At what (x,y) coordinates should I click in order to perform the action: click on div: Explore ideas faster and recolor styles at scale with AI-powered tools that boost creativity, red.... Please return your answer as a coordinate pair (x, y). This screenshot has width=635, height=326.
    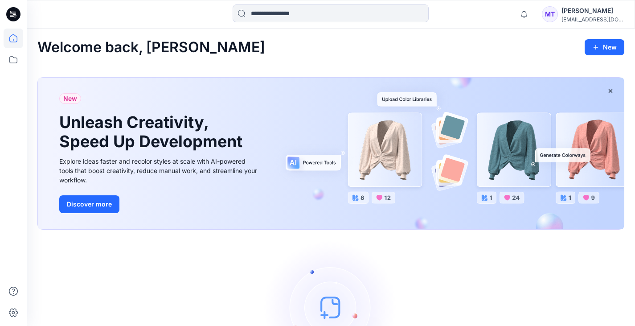
    Looking at the image, I should click on (160, 170).